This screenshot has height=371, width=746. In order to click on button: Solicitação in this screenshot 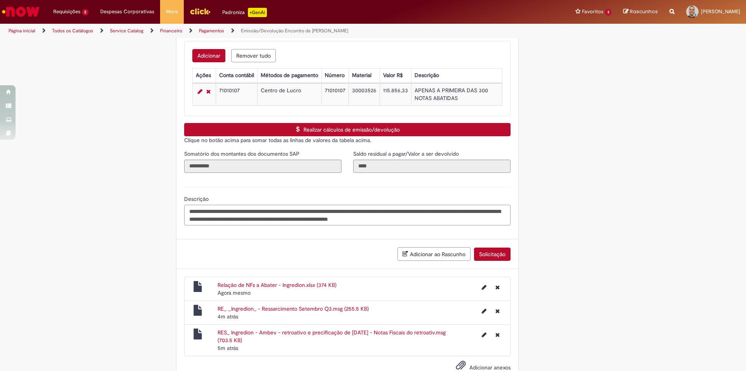, I will do `click(493, 254)`.